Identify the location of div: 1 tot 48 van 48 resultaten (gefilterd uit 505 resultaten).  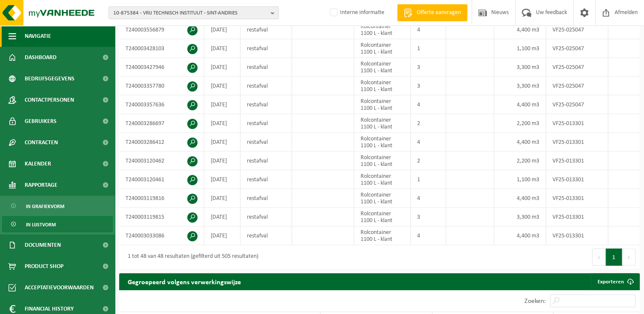
(191, 257).